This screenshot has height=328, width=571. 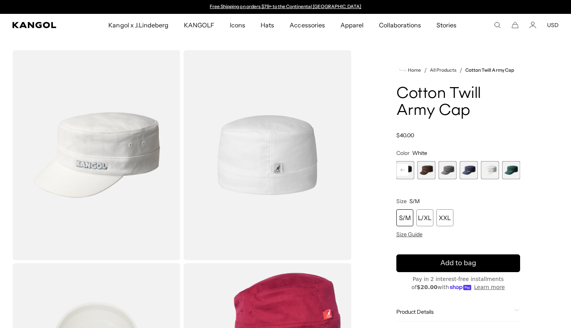 I want to click on slideshow-component: Announcement bar, so click(x=286, y=7).